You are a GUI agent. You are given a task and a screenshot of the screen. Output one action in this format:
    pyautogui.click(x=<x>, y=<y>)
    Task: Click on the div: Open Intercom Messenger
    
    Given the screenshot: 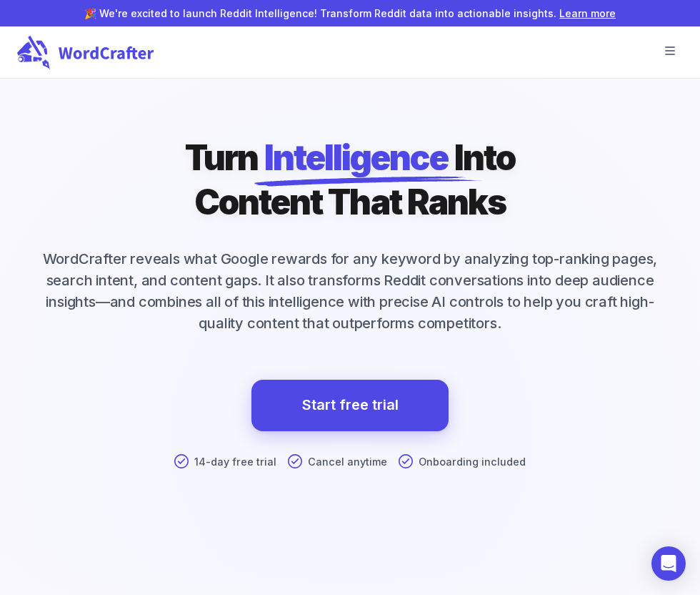 What is the action you would take?
    pyautogui.click(x=669, y=563)
    